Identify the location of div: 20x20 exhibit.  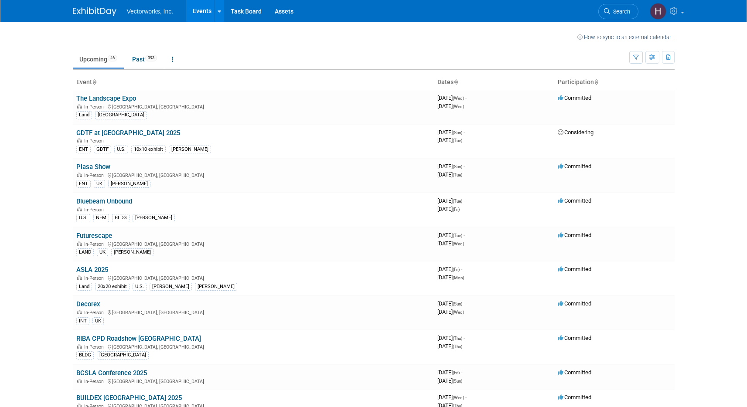
(112, 287).